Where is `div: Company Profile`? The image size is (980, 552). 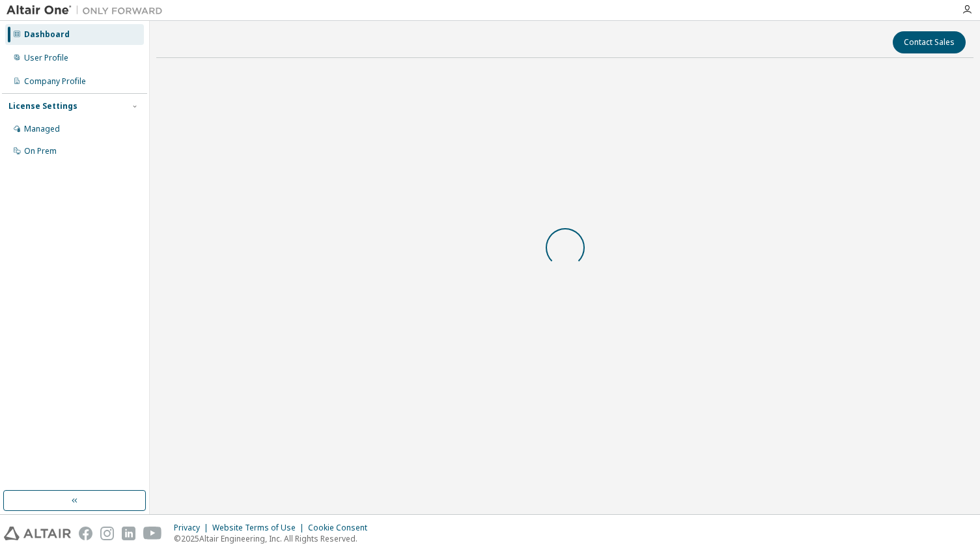
div: Company Profile is located at coordinates (54, 81).